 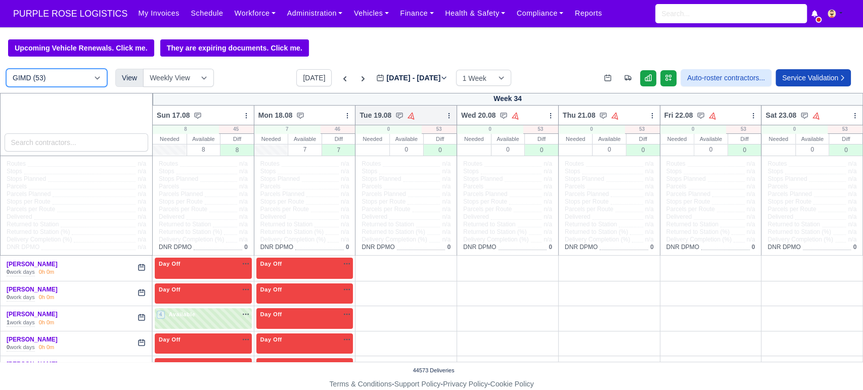 I want to click on div: 0h 0m, so click(x=47, y=273).